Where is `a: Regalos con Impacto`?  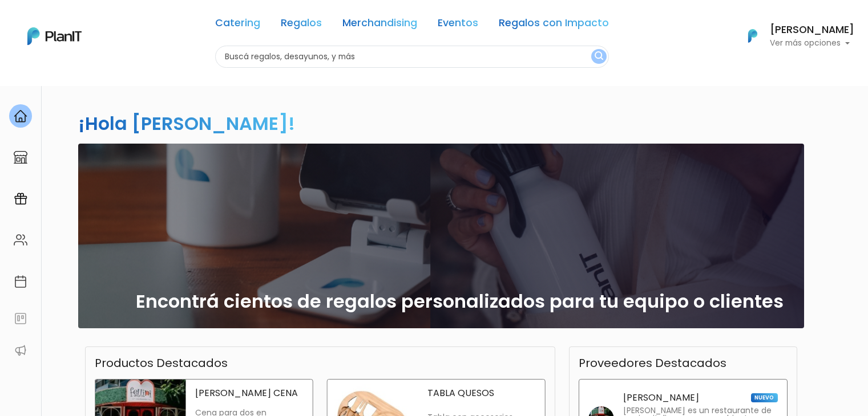
a: Regalos con Impacto is located at coordinates (553, 25).